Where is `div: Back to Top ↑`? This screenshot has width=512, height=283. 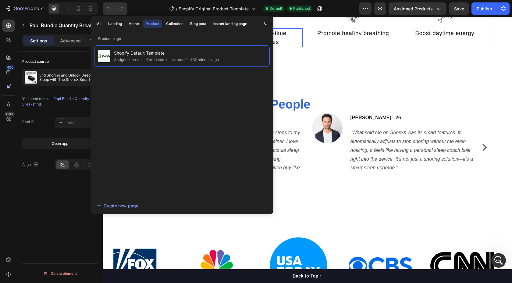
div: Back to Top ↑ is located at coordinates (205, 259).